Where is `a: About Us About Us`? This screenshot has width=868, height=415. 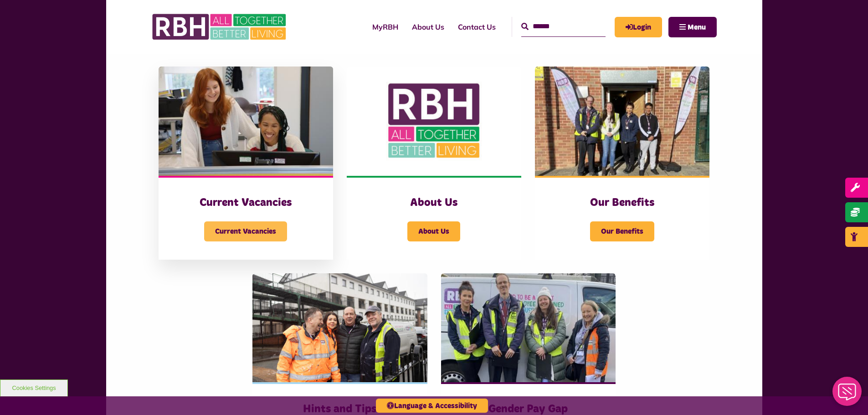 a: About Us About Us is located at coordinates (434, 163).